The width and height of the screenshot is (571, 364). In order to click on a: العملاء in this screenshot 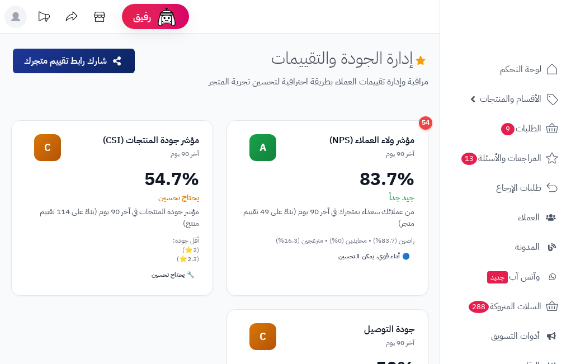, I will do `click(506, 218)`.